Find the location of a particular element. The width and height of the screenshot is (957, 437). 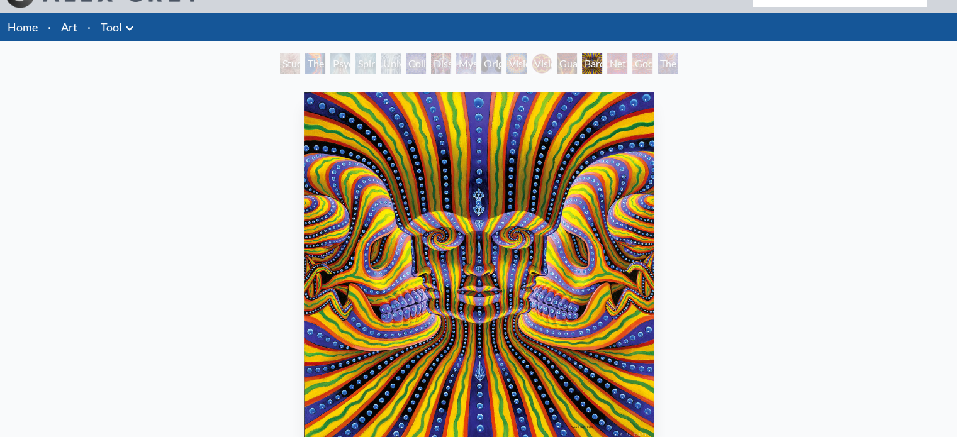

div: Study for the Great Turn is located at coordinates (290, 64).